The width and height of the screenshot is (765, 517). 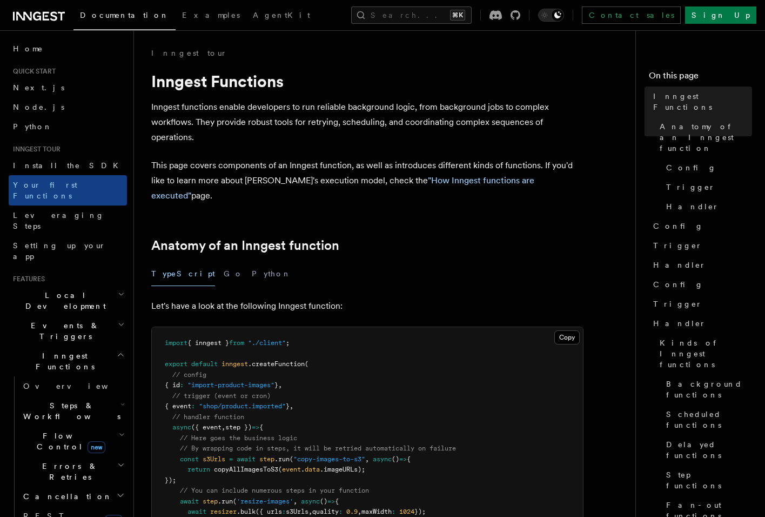 What do you see at coordinates (458, 15) in the screenshot?
I see `kbd: ⌘K` at bounding box center [458, 15].